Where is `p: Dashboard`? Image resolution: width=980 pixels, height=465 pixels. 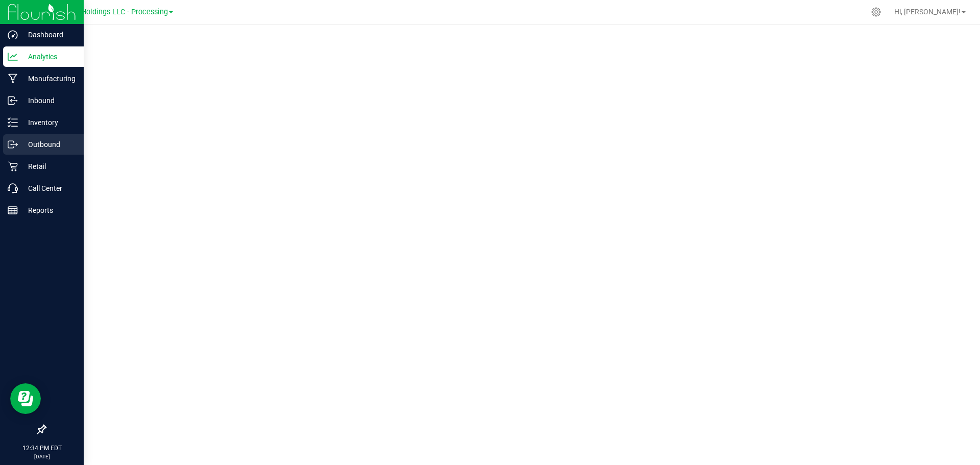 p: Dashboard is located at coordinates (48, 35).